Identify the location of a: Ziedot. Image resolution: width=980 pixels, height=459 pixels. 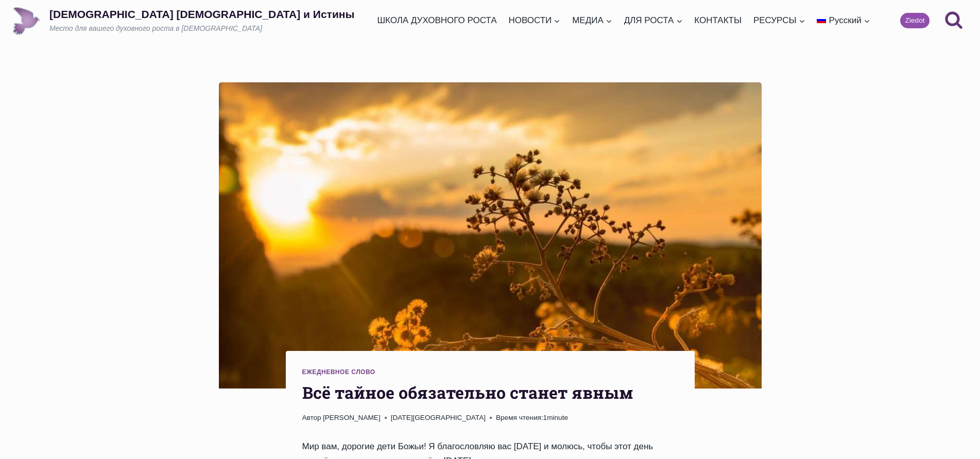
(915, 21).